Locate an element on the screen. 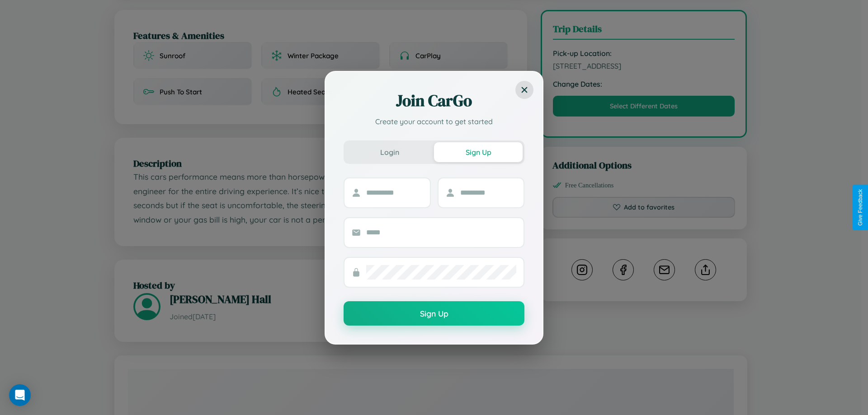 Image resolution: width=868 pixels, height=415 pixels. div: Open Intercom Messenger is located at coordinates (20, 395).